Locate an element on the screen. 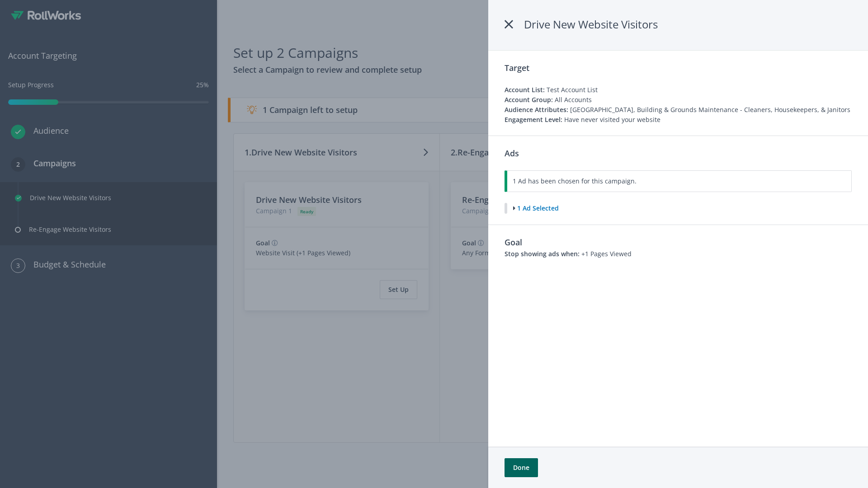  span: Account Group: is located at coordinates (528, 99).